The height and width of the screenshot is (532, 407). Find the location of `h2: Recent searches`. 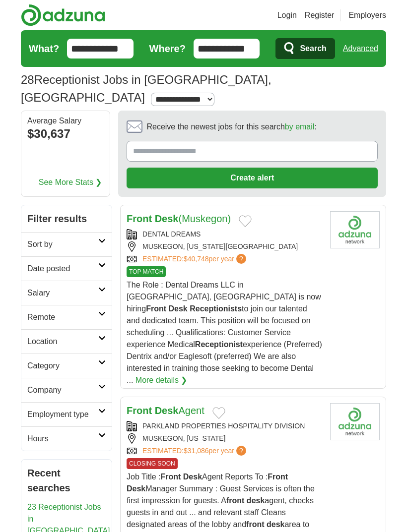

h2: Recent searches is located at coordinates (67, 480).